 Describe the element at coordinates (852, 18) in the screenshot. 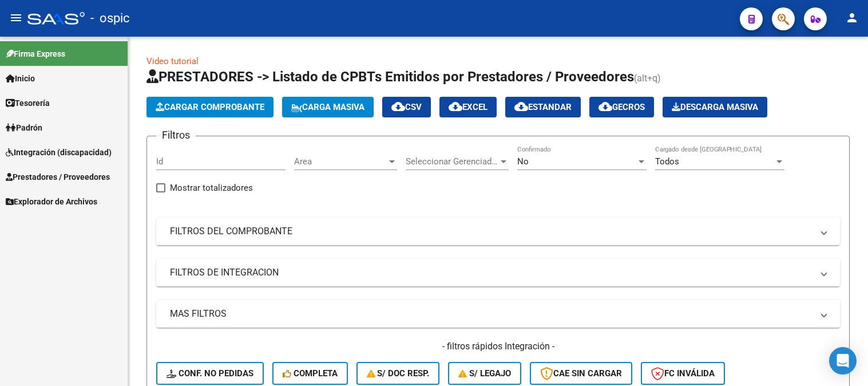

I see `mat-icon: person` at that location.